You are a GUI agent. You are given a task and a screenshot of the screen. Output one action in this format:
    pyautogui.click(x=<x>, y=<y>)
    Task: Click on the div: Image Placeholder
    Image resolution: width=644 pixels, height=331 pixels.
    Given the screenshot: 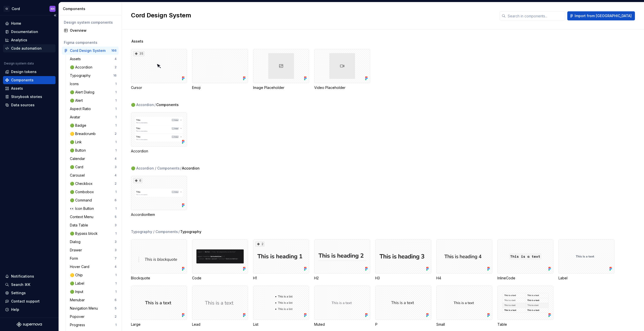 What is the action you would take?
    pyautogui.click(x=281, y=69)
    